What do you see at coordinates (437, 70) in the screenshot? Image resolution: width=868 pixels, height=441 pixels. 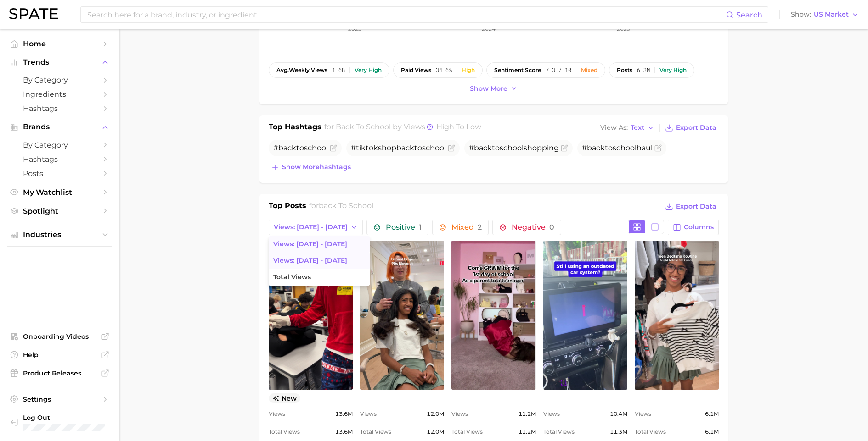 I see `button: paid views34.6%High` at bounding box center [437, 70].